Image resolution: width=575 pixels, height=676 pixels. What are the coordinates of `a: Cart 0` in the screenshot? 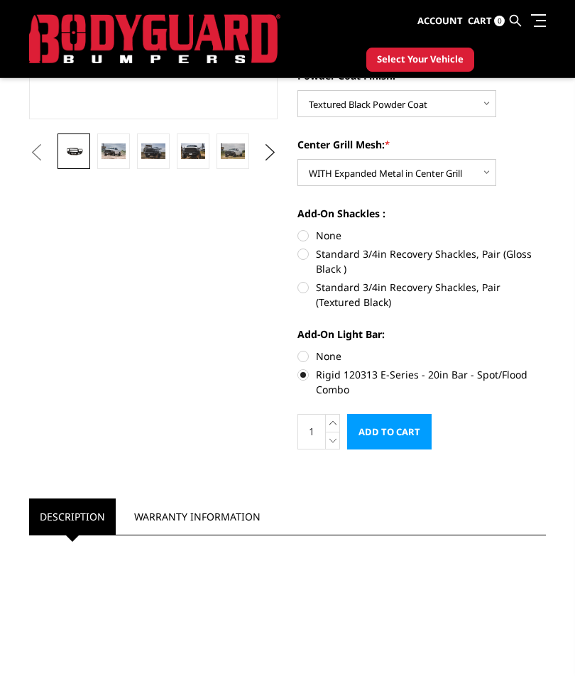 It's located at (486, 21).